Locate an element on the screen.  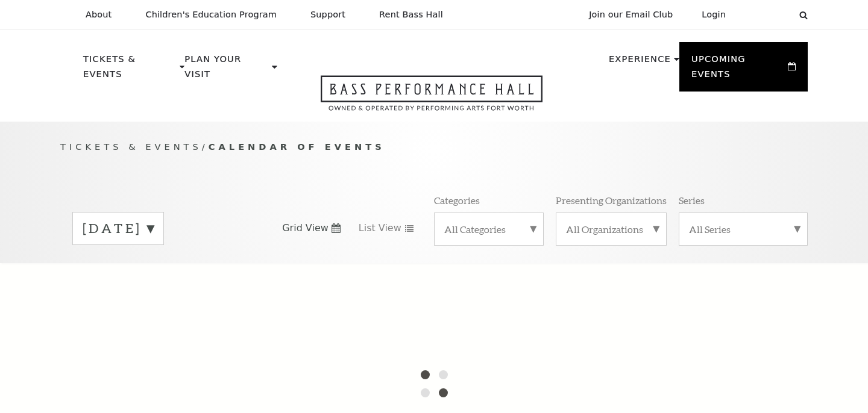
p: Rent Bass Hall is located at coordinates (411, 15).